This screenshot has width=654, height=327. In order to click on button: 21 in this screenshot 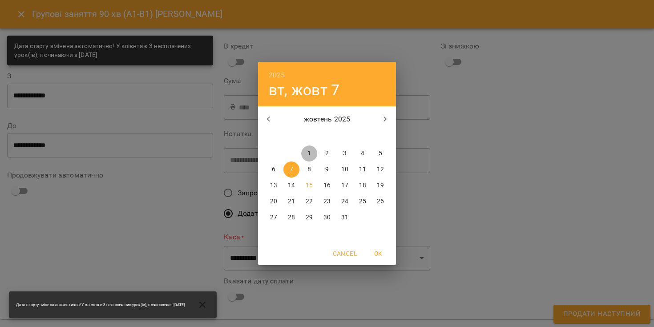, I will do `click(291, 202)`.